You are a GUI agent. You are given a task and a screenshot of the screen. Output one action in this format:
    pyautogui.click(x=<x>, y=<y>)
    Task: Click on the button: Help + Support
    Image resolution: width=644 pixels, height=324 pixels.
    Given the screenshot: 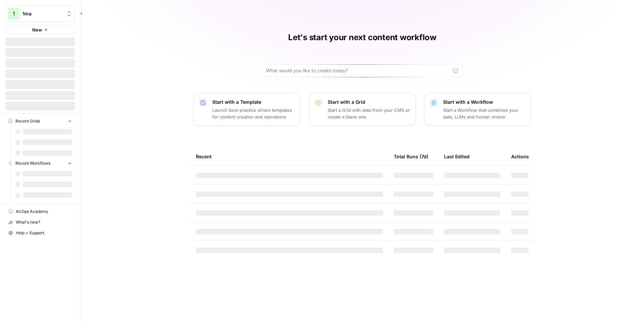 What is the action you would take?
    pyautogui.click(x=40, y=234)
    